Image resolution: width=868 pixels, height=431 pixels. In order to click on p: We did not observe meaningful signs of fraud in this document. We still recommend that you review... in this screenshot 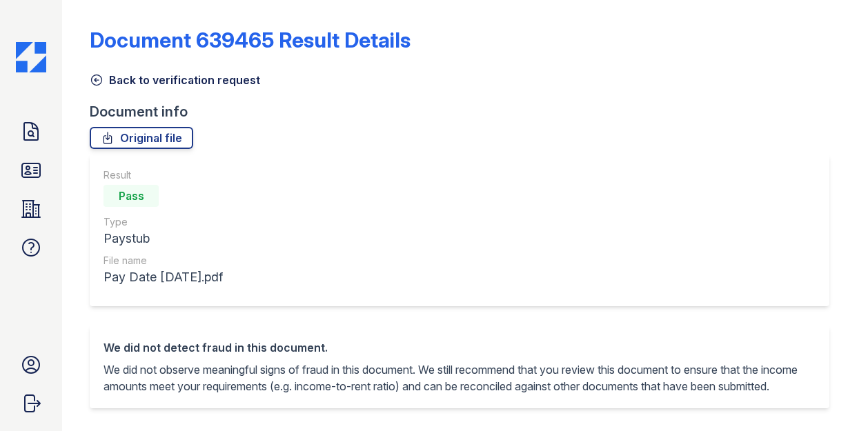, I will do `click(460, 378)`.